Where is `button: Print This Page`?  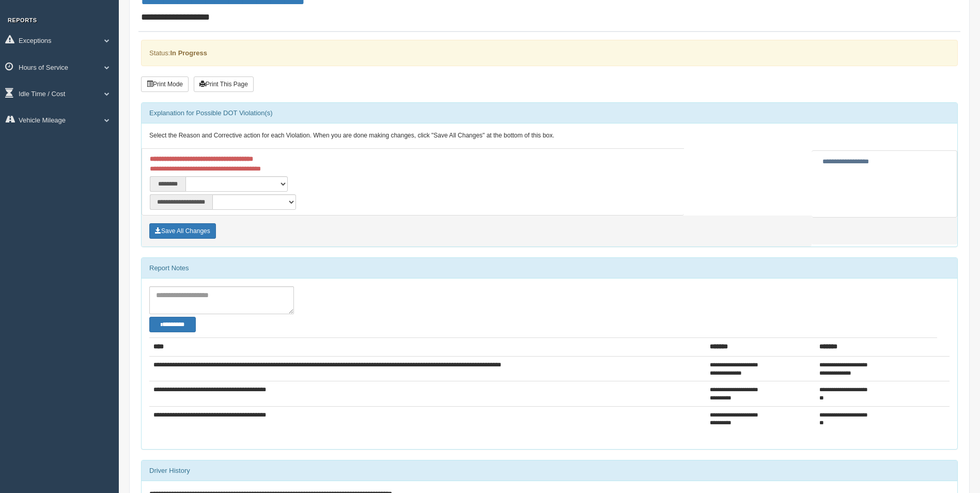 button: Print This Page is located at coordinates (223, 84).